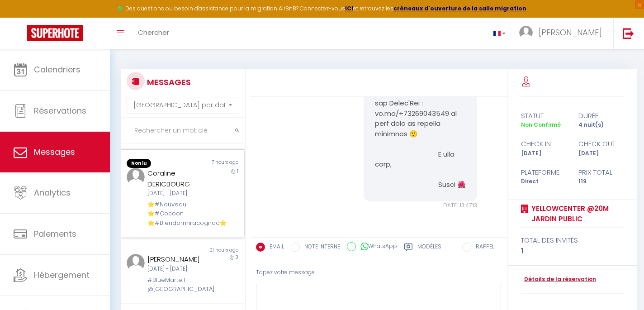  What do you see at coordinates (320, 247) in the screenshot?
I see `label: NOTE INTERNE` at bounding box center [320, 247].